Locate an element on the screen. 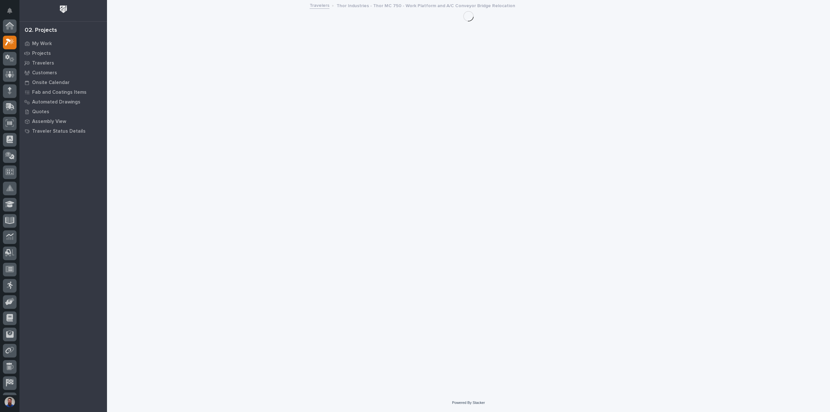  a: My Work is located at coordinates (63, 43).